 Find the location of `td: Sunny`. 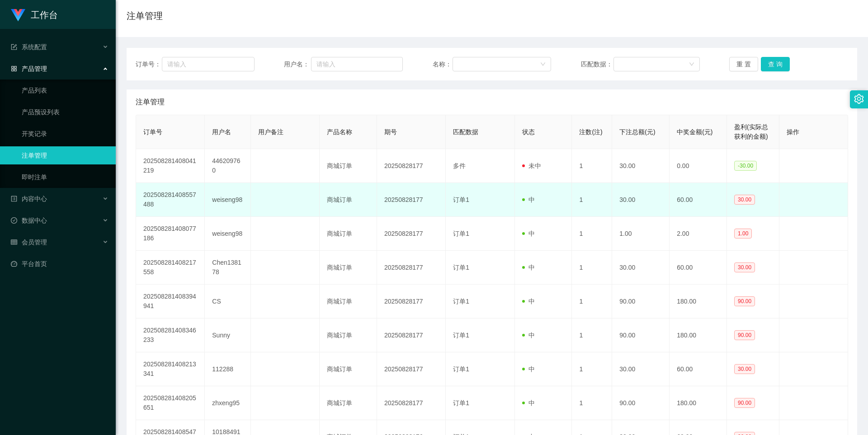

td: Sunny is located at coordinates (228, 336).